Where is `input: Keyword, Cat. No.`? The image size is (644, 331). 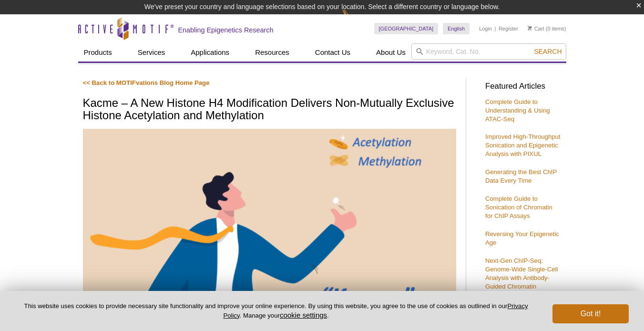 input: Keyword, Cat. No. is located at coordinates (489, 52).